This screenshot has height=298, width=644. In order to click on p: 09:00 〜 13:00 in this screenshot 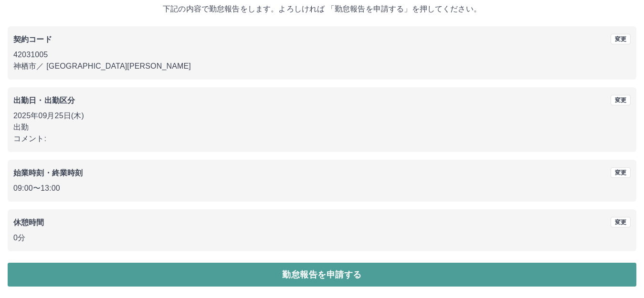, I will do `click(322, 189)`.